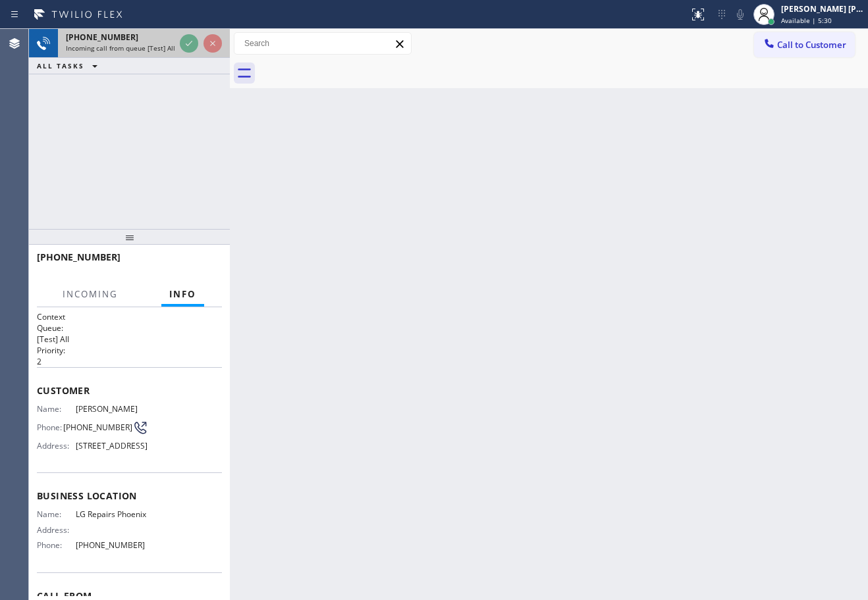  I want to click on span: Available | 5:30, so click(805, 21).